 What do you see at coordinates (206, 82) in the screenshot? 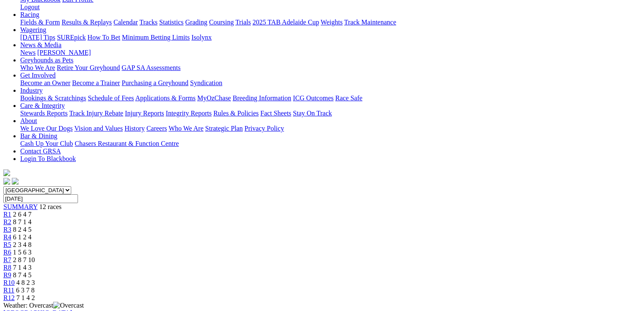
I see `a: Syndication` at bounding box center [206, 82].